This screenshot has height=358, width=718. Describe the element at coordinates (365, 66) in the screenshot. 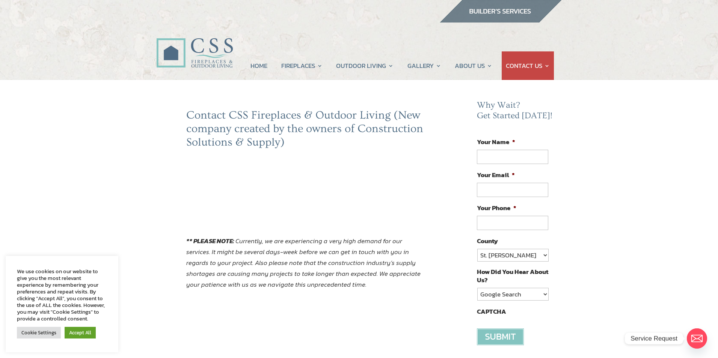

I see `a: OUTDOOR LIVING` at that location.